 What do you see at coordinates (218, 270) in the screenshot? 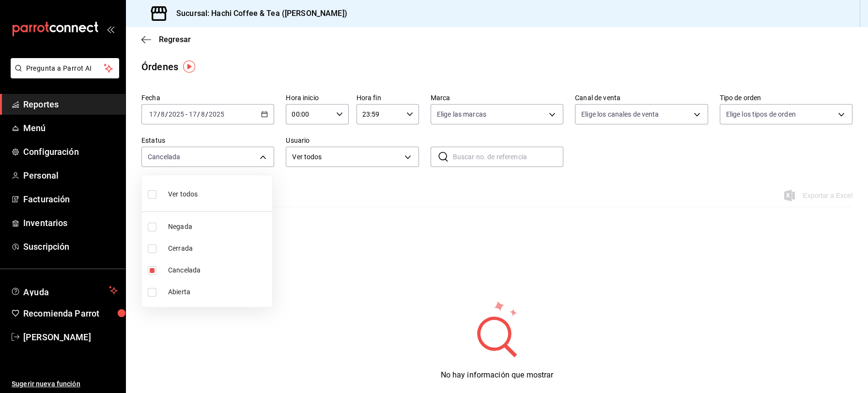
I see `span: Cancelada` at bounding box center [218, 270].